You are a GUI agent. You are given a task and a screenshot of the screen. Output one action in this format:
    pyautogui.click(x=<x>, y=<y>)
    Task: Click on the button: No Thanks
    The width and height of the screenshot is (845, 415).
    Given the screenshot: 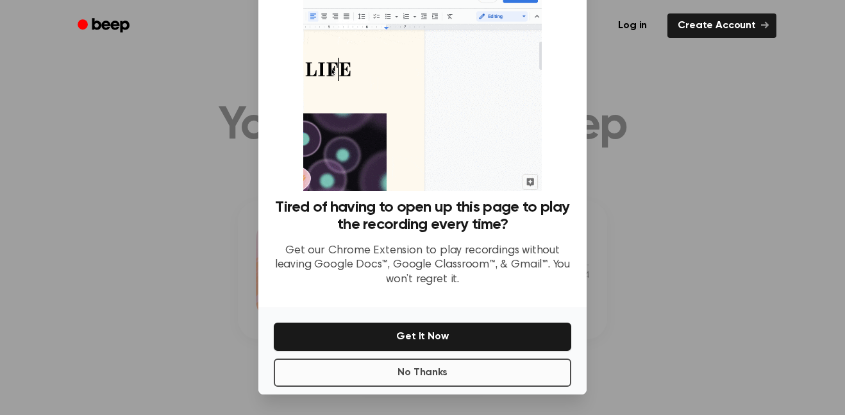 What is the action you would take?
    pyautogui.click(x=422, y=372)
    